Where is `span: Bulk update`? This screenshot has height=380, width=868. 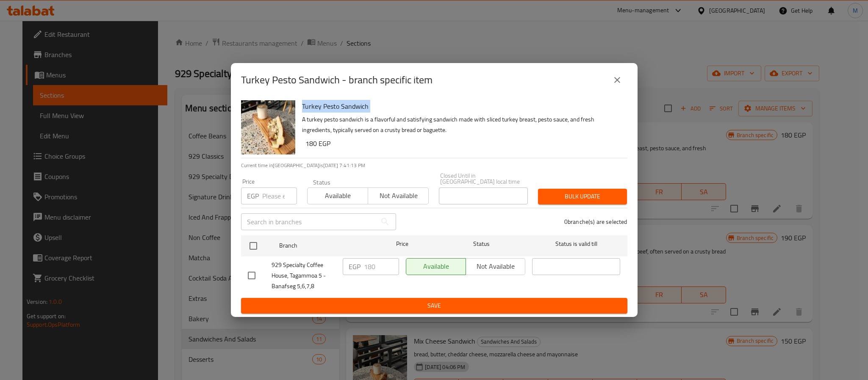
span: Bulk update is located at coordinates (582, 197).